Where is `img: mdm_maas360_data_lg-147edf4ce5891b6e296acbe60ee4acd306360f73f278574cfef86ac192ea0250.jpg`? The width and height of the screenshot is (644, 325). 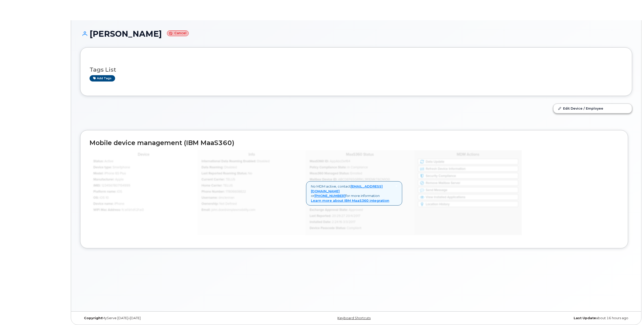 img: mdm_maas360_data_lg-147edf4ce5891b6e296acbe60ee4acd306360f73f278574cfef86ac192ea0250.jpg is located at coordinates (306, 193).